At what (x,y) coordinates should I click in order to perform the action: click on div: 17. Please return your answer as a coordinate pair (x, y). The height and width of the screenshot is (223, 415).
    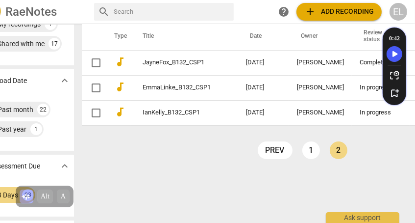
    Looking at the image, I should click on (54, 44).